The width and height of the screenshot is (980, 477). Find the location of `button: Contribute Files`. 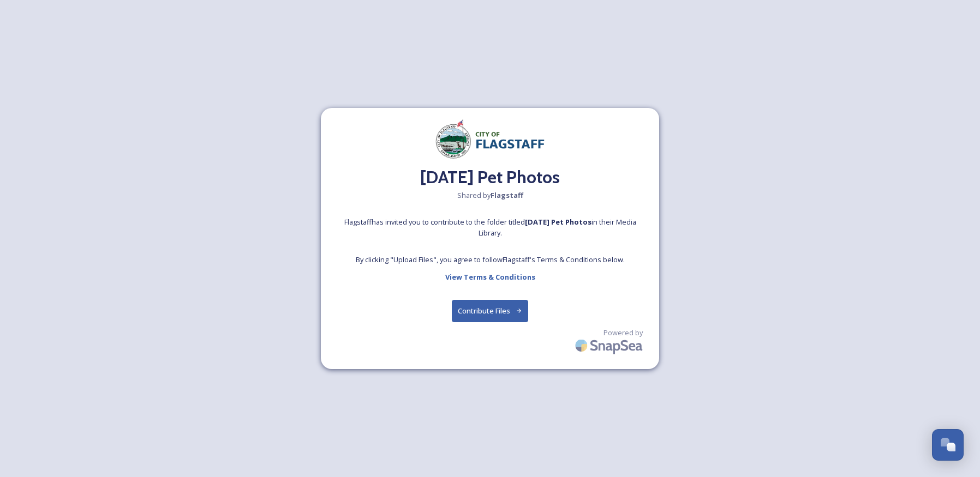

button: Contribute Files is located at coordinates (490, 311).